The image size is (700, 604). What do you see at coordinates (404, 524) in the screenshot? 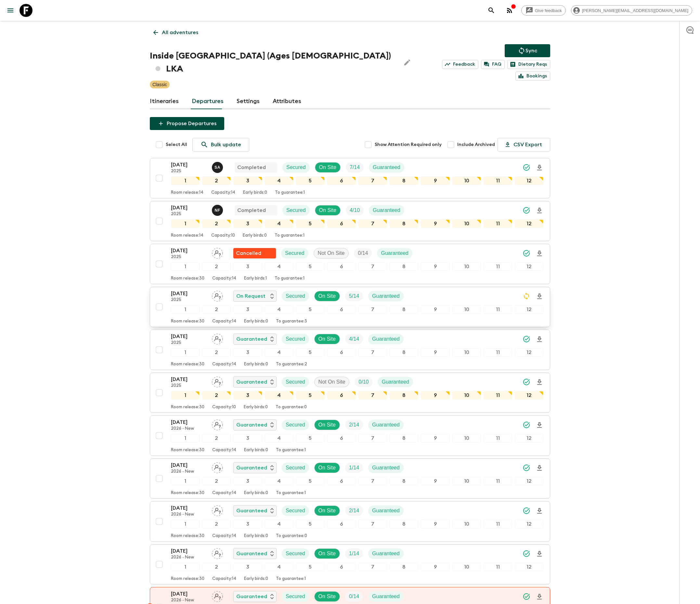
I see `div: 8` at bounding box center [404, 524].